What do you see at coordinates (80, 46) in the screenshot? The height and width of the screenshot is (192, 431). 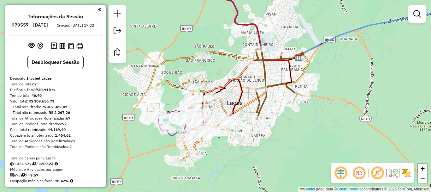 I see `button: Imprimir Rotas` at bounding box center [80, 46].